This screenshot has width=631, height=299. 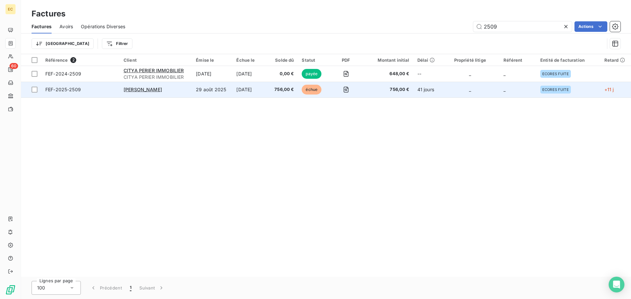 I want to click on div: Entité de facturation, so click(x=568, y=60).